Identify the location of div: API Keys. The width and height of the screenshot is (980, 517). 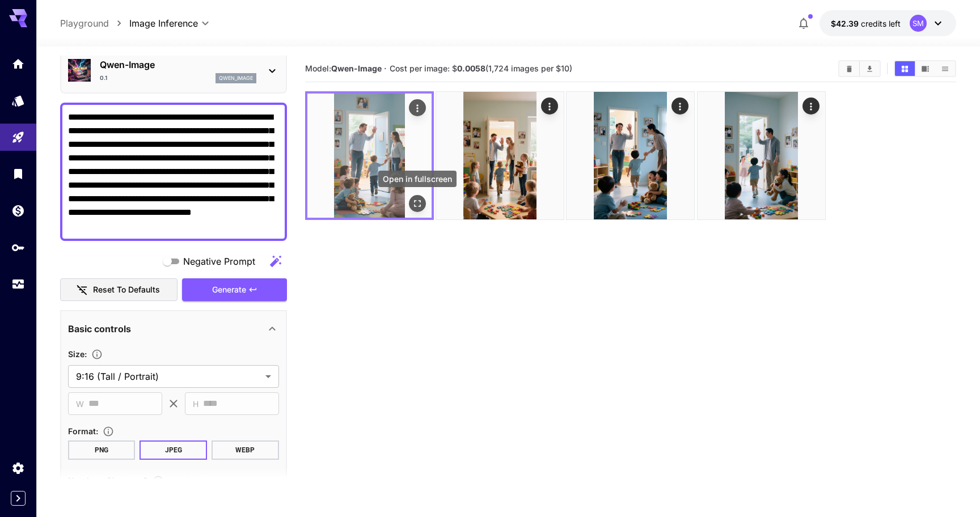
(18, 247).